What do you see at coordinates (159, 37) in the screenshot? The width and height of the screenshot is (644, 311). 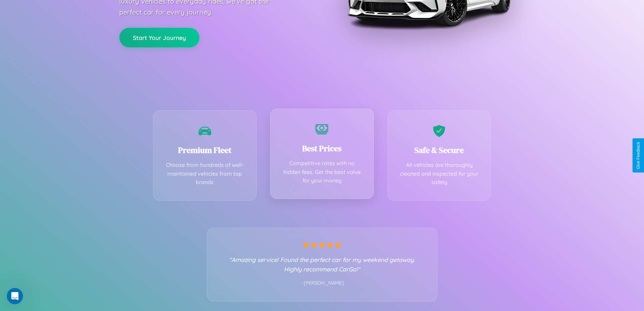 I see `button: Start Your Journey` at bounding box center [159, 37].